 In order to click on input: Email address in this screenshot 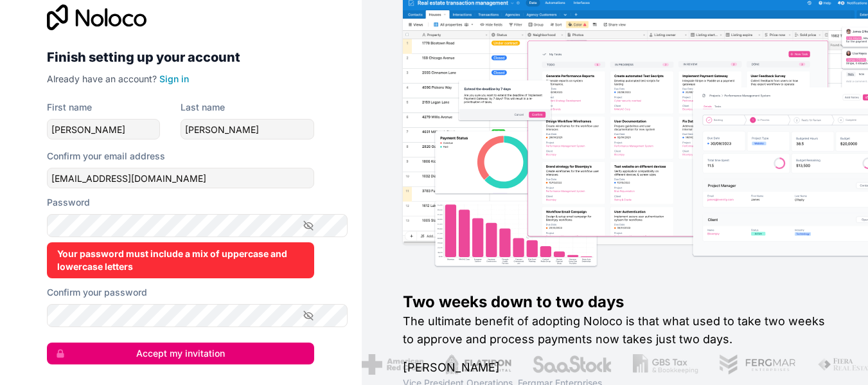, I will do `click(180, 178)`.